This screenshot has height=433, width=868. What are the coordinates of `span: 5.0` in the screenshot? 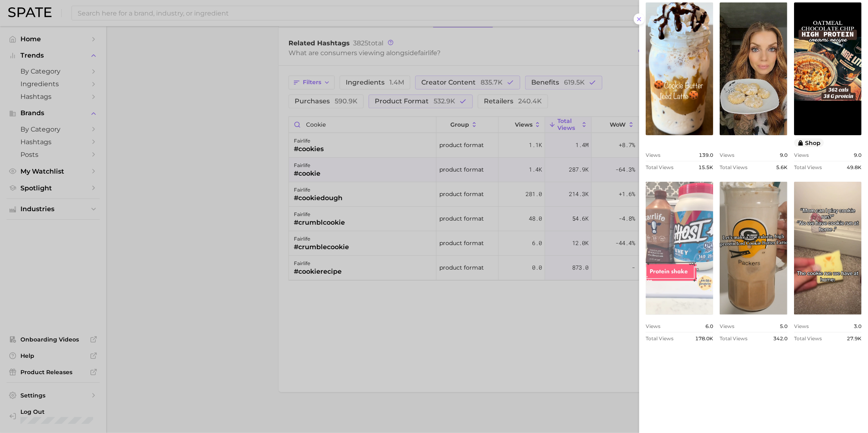 It's located at (784, 326).